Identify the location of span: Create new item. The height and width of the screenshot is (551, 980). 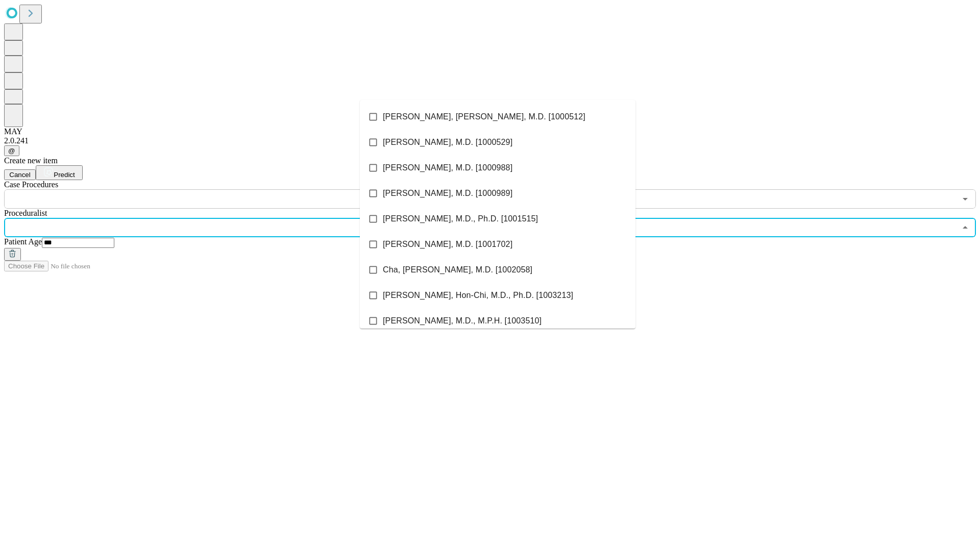
(30, 160).